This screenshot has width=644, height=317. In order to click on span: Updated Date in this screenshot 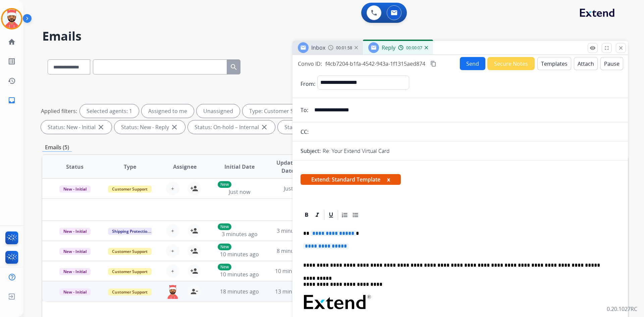, I will do `click(288, 167)`.